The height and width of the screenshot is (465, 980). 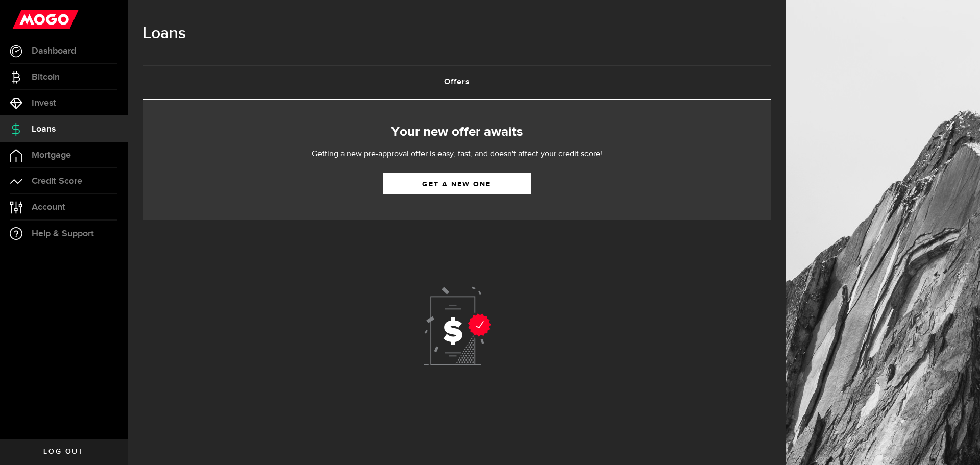 I want to click on span: Loans, so click(x=43, y=129).